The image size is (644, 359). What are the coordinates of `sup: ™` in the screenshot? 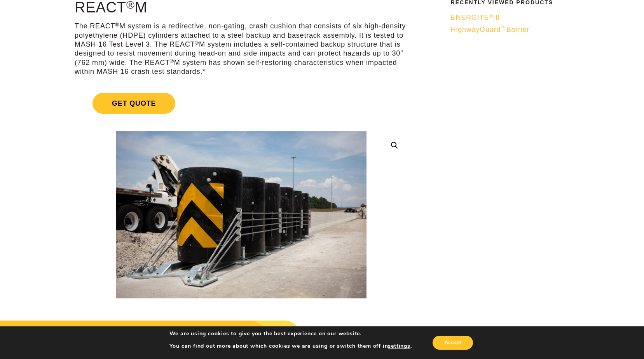 It's located at (503, 28).